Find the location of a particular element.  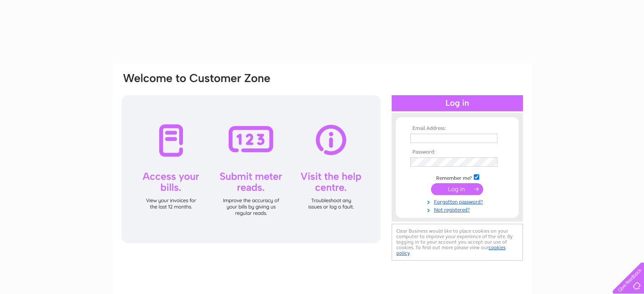

td: Remember me? is located at coordinates (457, 177).